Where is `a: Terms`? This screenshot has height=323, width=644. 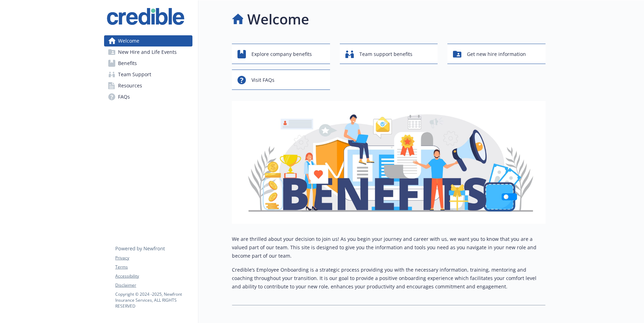 a: Terms is located at coordinates (154, 267).